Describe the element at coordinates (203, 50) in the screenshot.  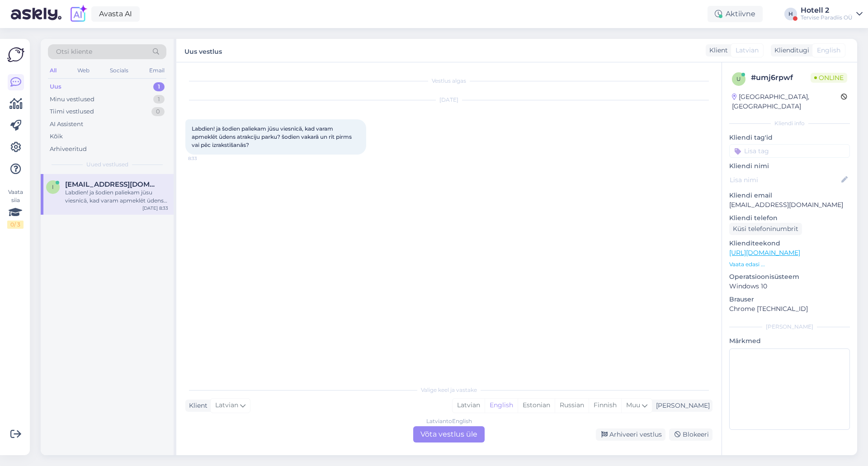
I see `label: Uus vestlus` at that location.